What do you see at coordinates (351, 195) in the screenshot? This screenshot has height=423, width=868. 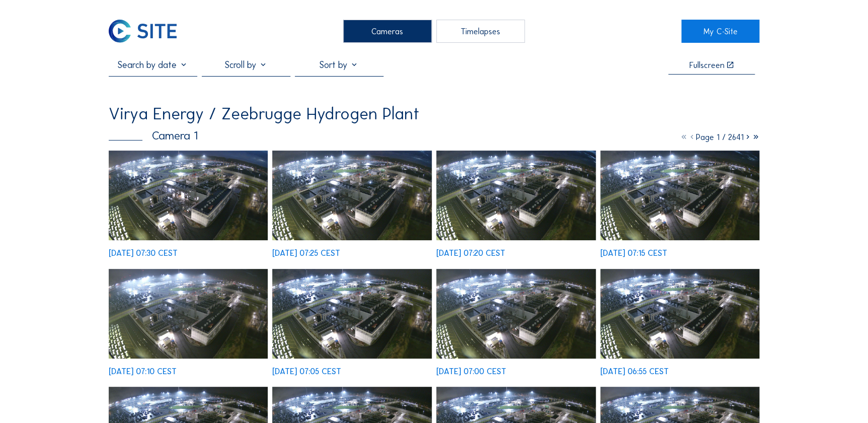 I see `img: image_53810727` at bounding box center [351, 195].